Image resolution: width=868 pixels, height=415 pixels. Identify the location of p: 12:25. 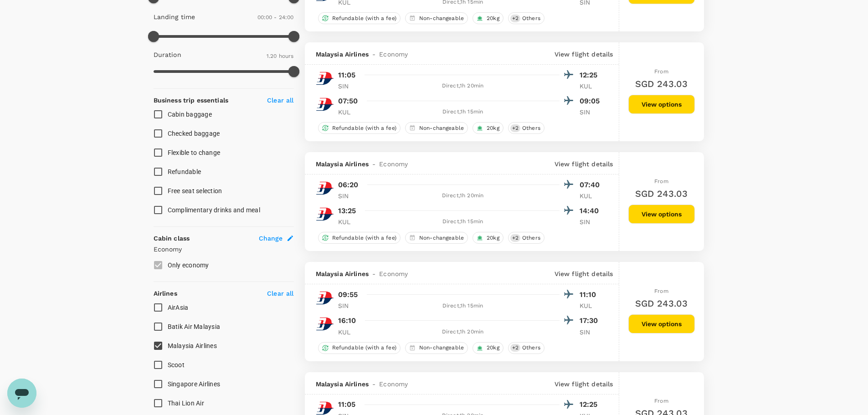
(591, 405).